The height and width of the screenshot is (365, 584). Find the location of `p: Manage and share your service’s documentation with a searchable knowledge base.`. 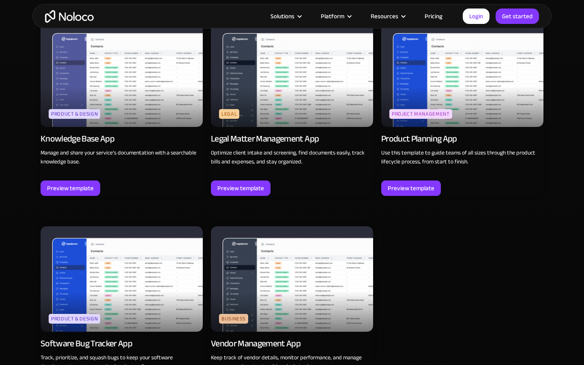

p: Manage and share your service’s documentation with a searchable knowledge base. is located at coordinates (122, 157).